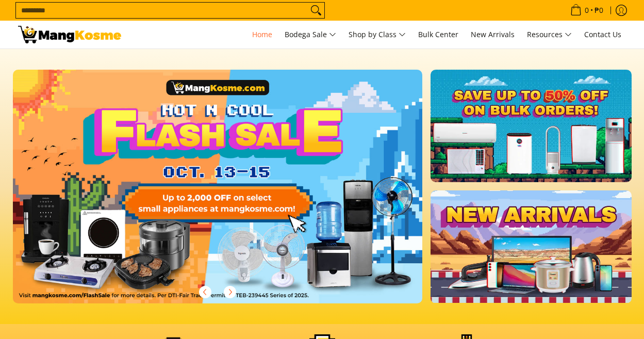 The width and height of the screenshot is (644, 339). What do you see at coordinates (492, 34) in the screenshot?
I see `span: New Arrivals` at bounding box center [492, 34].